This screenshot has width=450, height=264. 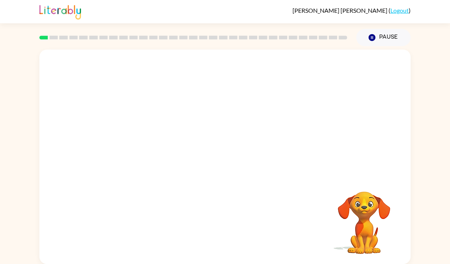 I want to click on img: Literably, so click(x=60, y=11).